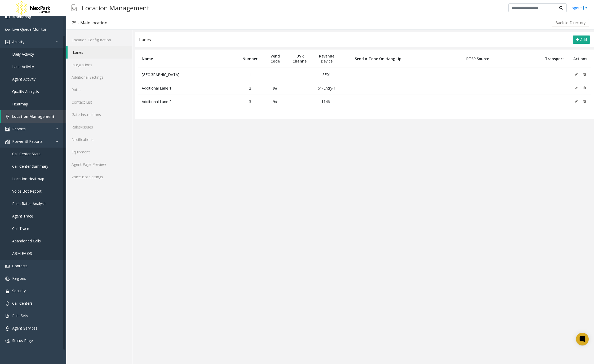  What do you see at coordinates (19, 278) in the screenshot?
I see `span: Regions` at bounding box center [19, 278].